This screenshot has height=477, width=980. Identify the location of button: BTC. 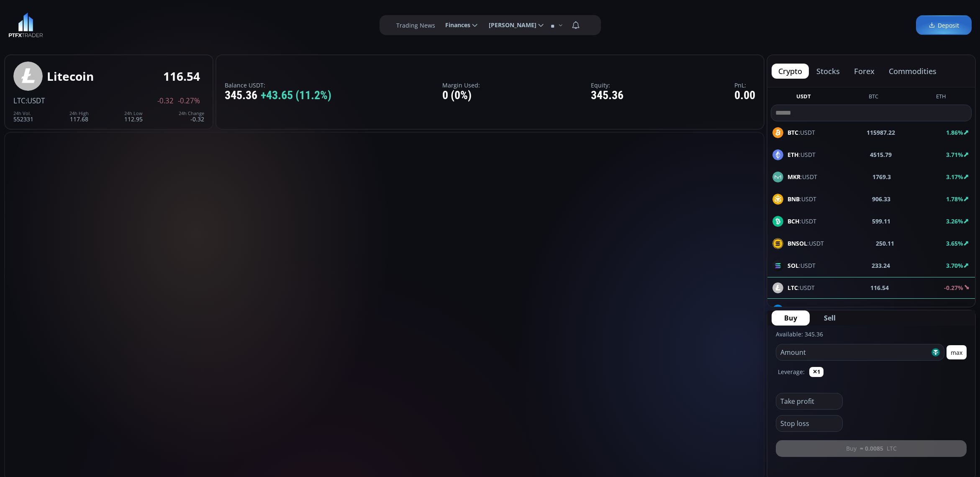
(873, 98).